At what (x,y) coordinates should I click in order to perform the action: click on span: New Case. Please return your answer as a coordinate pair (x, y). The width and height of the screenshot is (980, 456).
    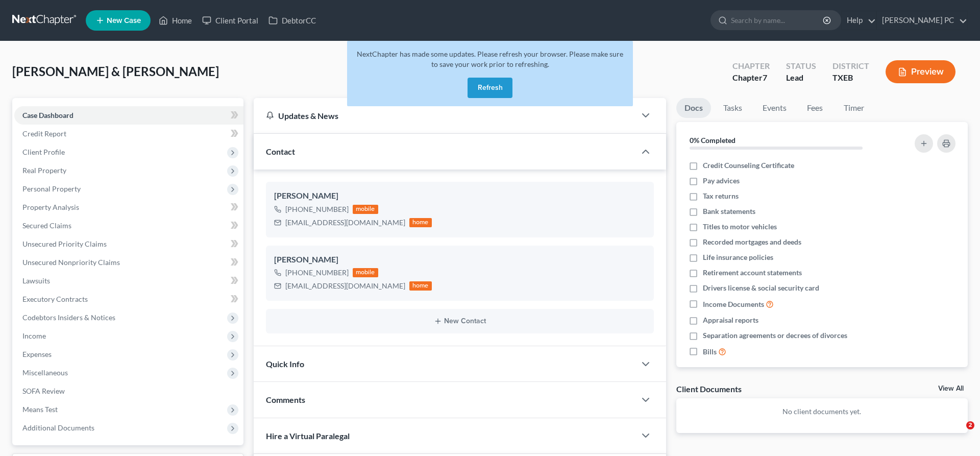
    Looking at the image, I should click on (123, 21).